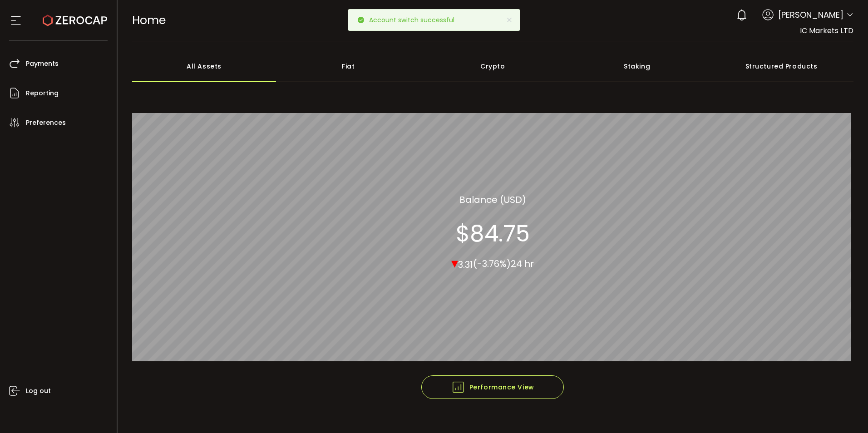 This screenshot has height=433, width=868. Describe the element at coordinates (38, 390) in the screenshot. I see `span: Log out` at that location.